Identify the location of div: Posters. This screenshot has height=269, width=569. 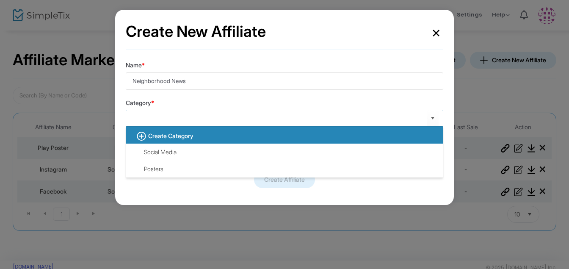
(148, 169).